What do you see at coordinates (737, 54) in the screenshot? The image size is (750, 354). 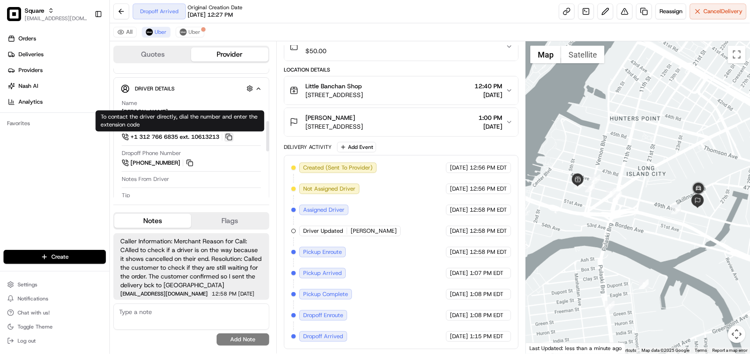 I see `button: Toggle fullscreen view` at bounding box center [737, 54].